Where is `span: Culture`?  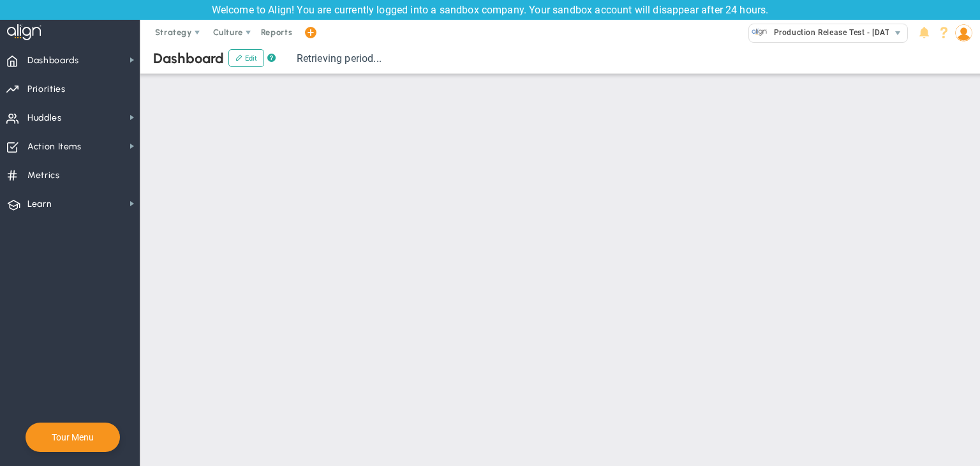 span: Culture is located at coordinates (228, 32).